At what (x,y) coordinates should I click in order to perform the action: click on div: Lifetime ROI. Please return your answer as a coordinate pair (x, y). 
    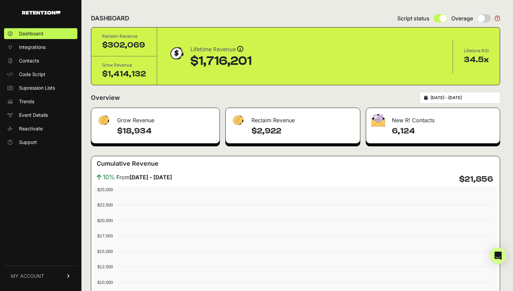
    Looking at the image, I should click on (477, 51).